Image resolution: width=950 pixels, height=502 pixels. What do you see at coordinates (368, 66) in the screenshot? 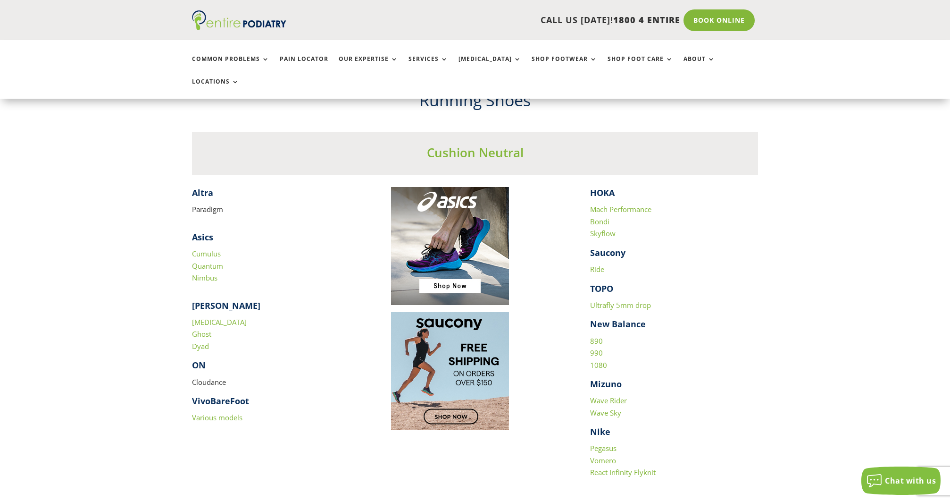
I see `a: Our Expertise` at bounding box center [368, 66].